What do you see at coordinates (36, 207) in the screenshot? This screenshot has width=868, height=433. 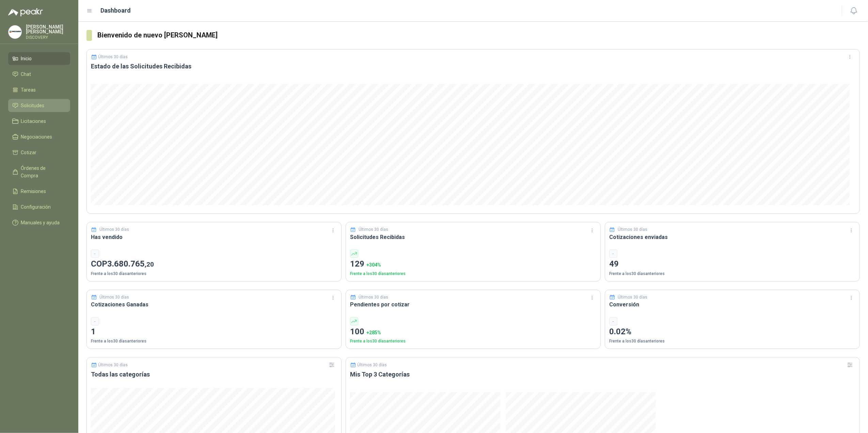 I see `span: Configuración` at bounding box center [36, 207].